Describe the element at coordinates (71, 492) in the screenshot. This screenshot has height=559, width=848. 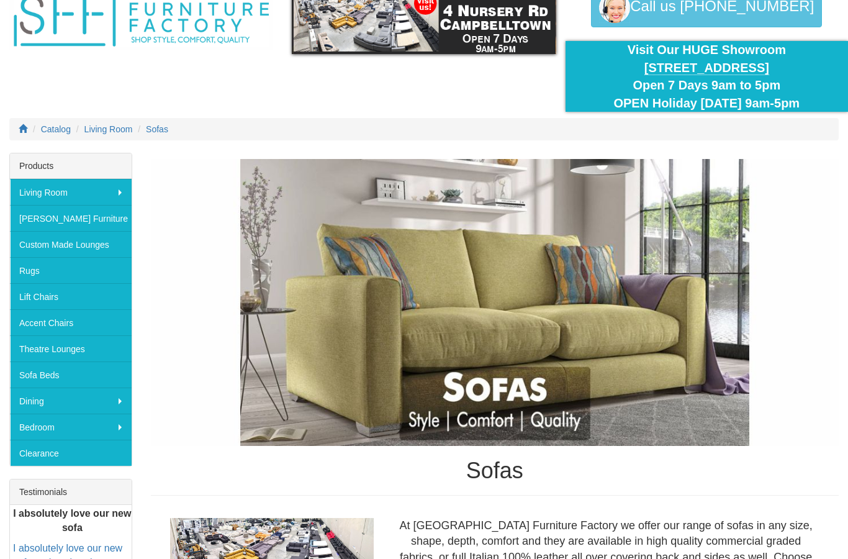
I see `div: Testimonials` at that location.